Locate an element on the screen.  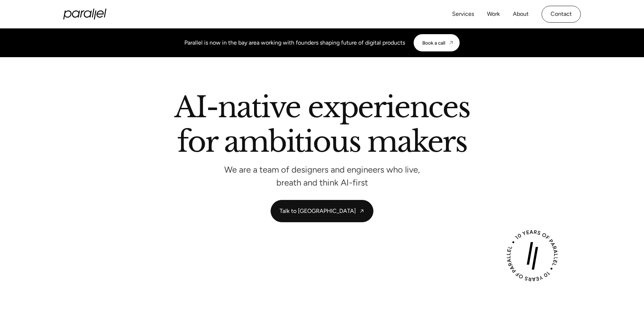
img: CTA arrow image is located at coordinates (451, 43).